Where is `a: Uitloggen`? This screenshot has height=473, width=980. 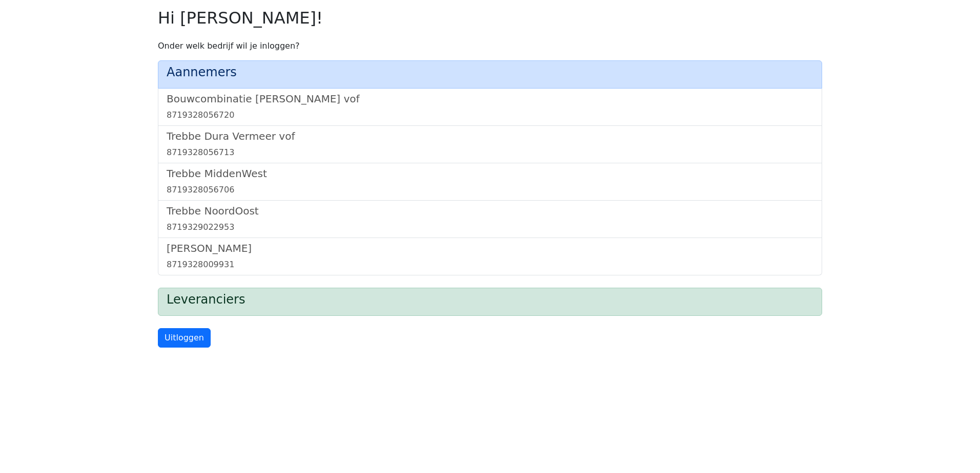
a: Uitloggen is located at coordinates (184, 339).